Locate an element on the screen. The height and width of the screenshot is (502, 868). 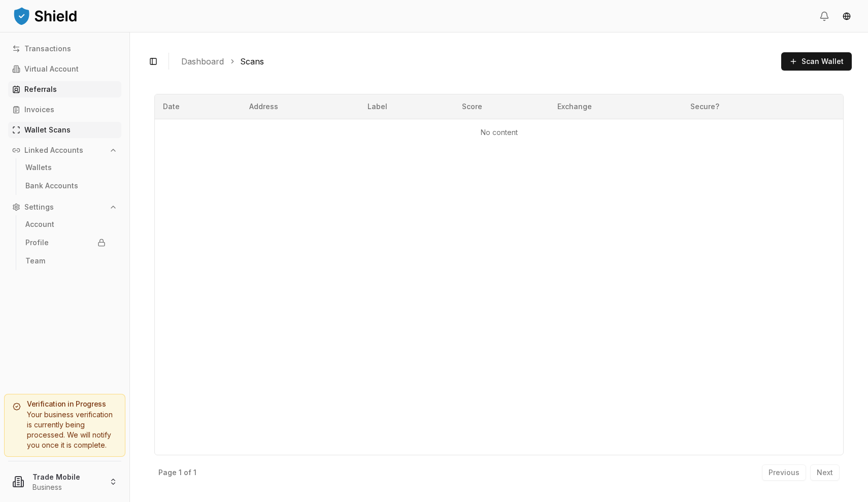
a: Scans is located at coordinates (252, 61).